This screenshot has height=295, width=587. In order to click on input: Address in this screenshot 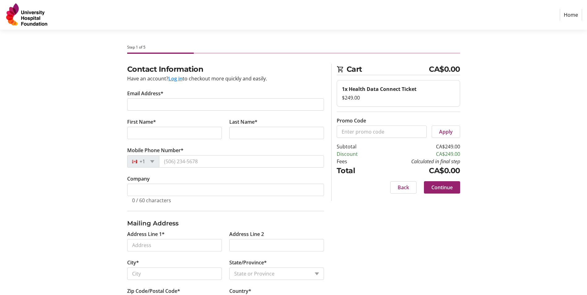, I will do `click(174, 245)`.